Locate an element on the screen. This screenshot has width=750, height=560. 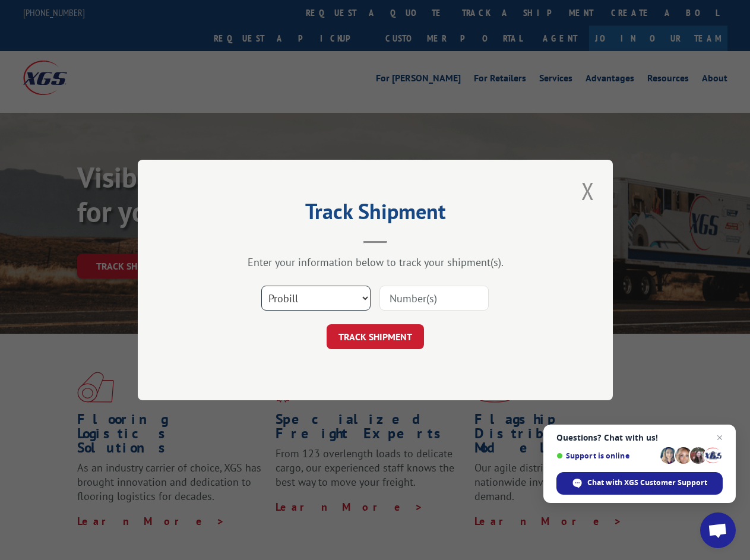
button: Close modal is located at coordinates (588, 191).